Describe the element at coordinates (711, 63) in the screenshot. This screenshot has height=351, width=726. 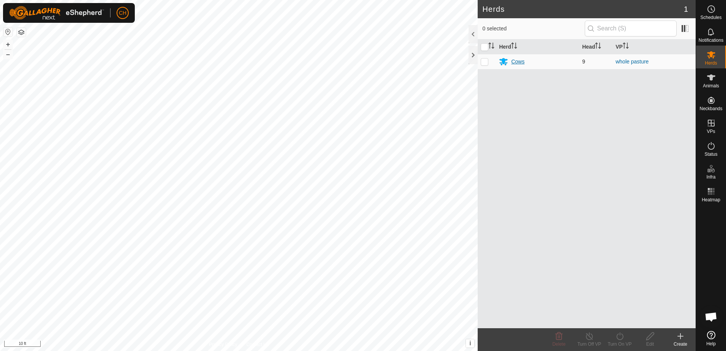
I see `span: Herds` at that location.